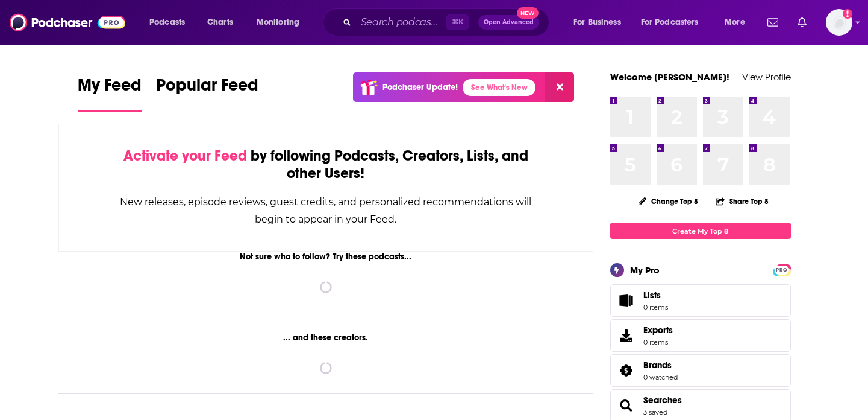  I want to click on a: 0 watched, so click(661, 377).